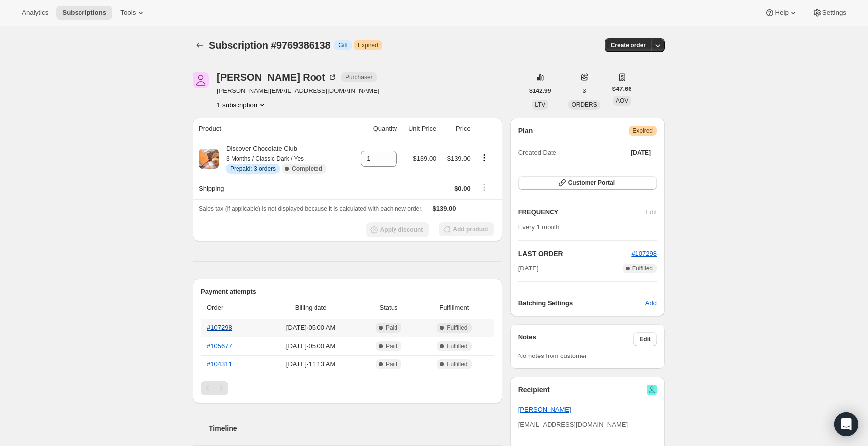  Describe the element at coordinates (133, 13) in the screenshot. I see `button: Tools` at that location.